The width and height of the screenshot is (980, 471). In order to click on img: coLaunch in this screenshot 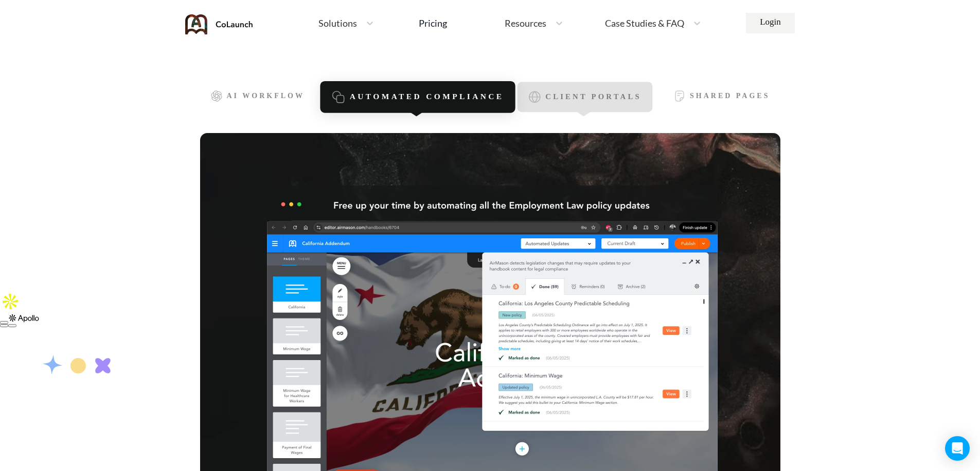, I will do `click(219, 24)`.